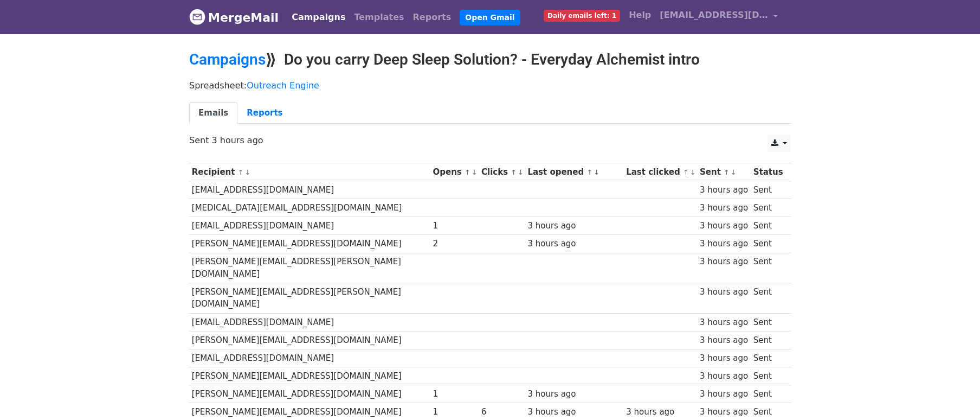  What do you see at coordinates (661, 172) in the screenshot?
I see `th: Last clicked` at bounding box center [661, 172].